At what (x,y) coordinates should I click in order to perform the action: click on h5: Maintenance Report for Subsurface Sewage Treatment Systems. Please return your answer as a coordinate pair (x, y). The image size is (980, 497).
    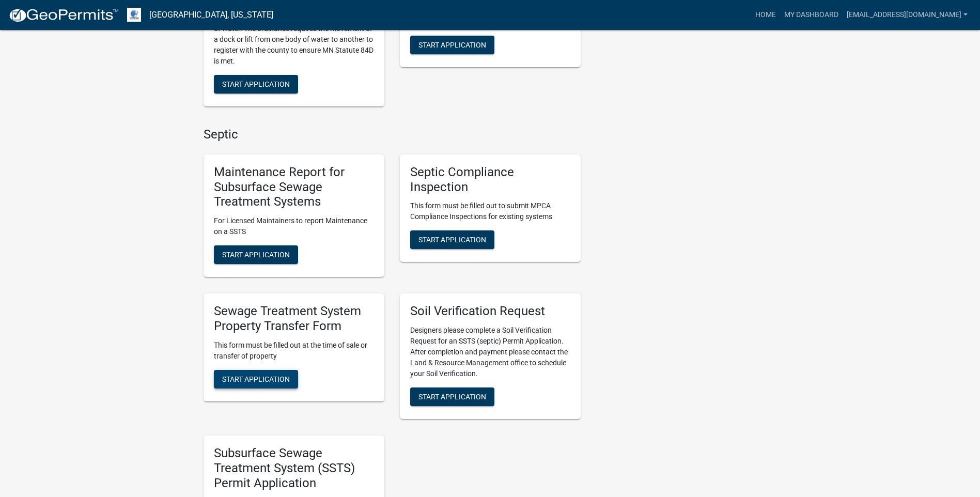
    Looking at the image, I should click on (294, 187).